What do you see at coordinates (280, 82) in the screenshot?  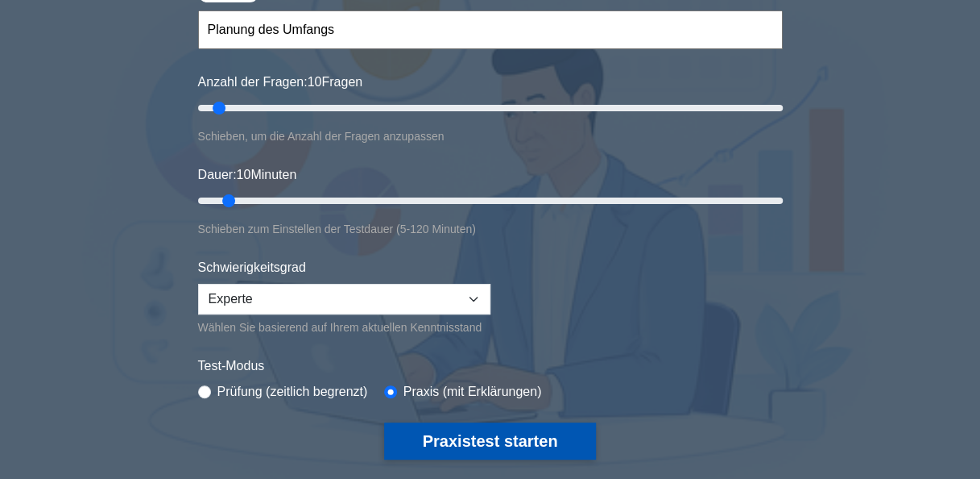 I see `label: Anzahl der Fragen: Fragen` at bounding box center [280, 82].